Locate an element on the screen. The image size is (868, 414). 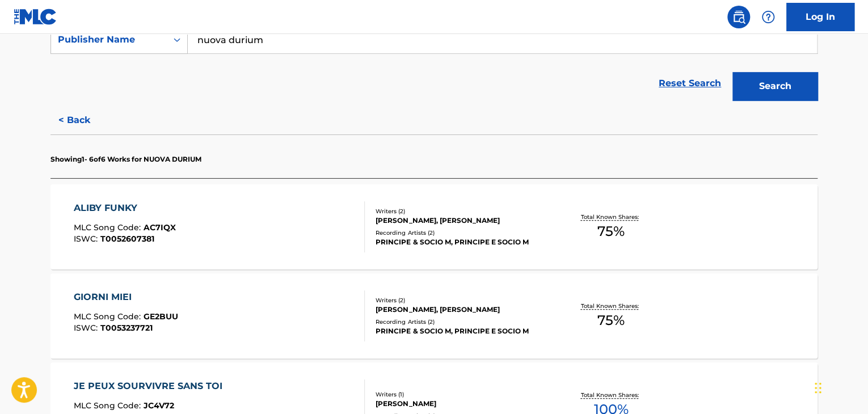
div: JE PEUX SOURVIVRE SANS TOI is located at coordinates (151, 386).